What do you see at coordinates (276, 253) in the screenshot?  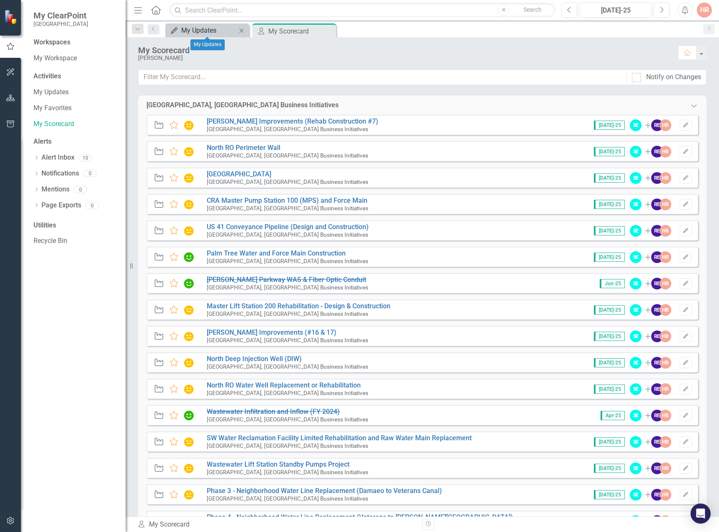 I see `a: Palm Tree Water and Force Main Construction` at bounding box center [276, 253].